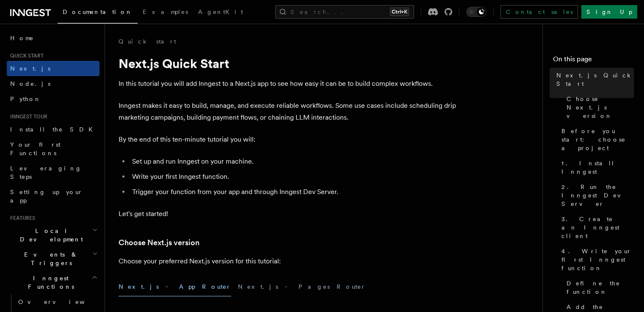 This screenshot has height=312, width=644. I want to click on a: 3. Create an Inngest client, so click(596, 227).